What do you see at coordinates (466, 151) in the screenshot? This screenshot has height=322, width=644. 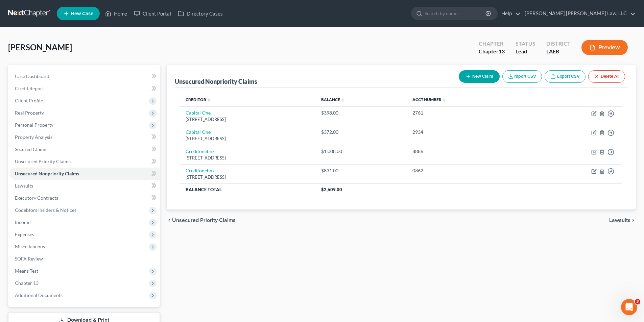 I see `div: 8886` at bounding box center [466, 151].